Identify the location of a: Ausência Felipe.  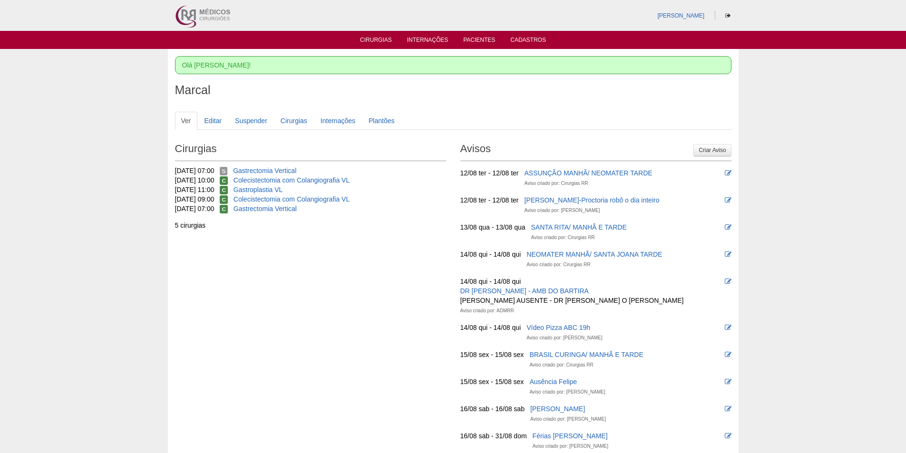
(553, 382).